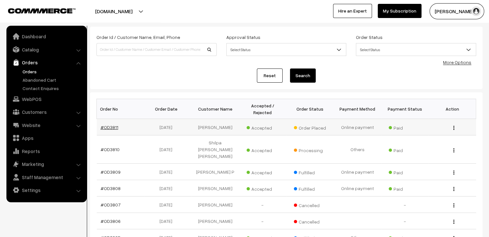 The height and width of the screenshot is (237, 489). What do you see at coordinates (111, 221) in the screenshot?
I see `a: #OD3806` at bounding box center [111, 221].